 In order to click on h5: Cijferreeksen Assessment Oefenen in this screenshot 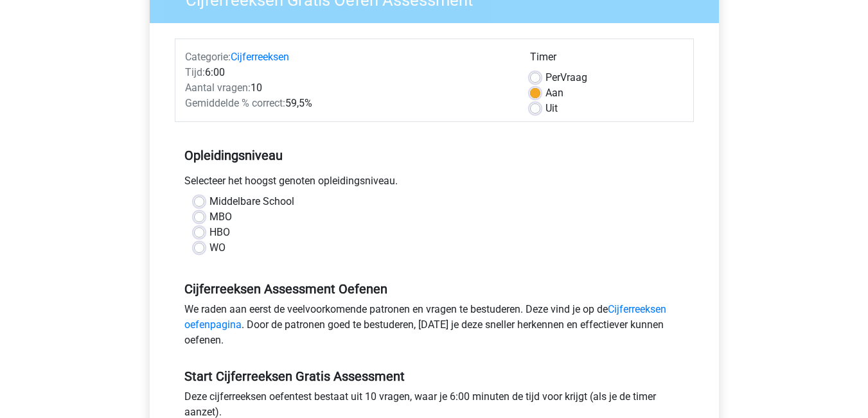, I will do `click(434, 289)`.